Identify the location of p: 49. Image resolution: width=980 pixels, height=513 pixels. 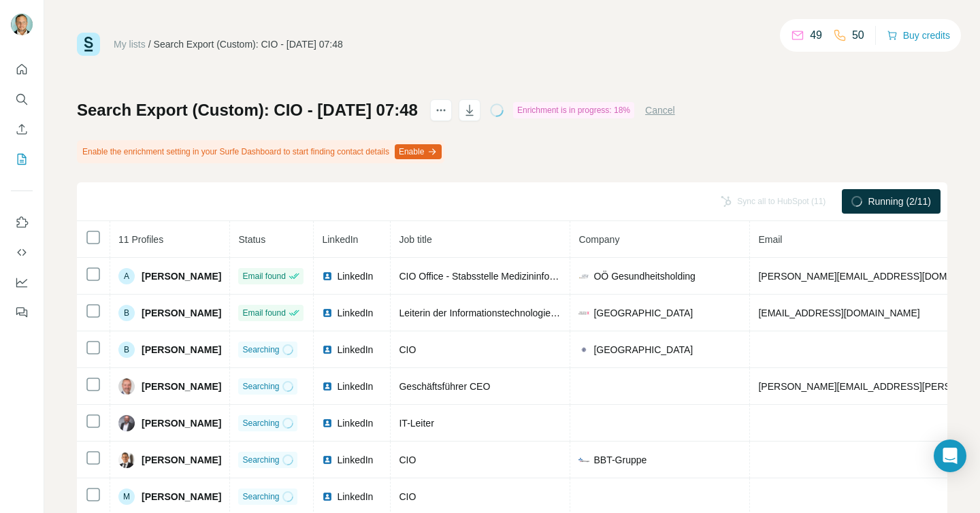
(815, 35).